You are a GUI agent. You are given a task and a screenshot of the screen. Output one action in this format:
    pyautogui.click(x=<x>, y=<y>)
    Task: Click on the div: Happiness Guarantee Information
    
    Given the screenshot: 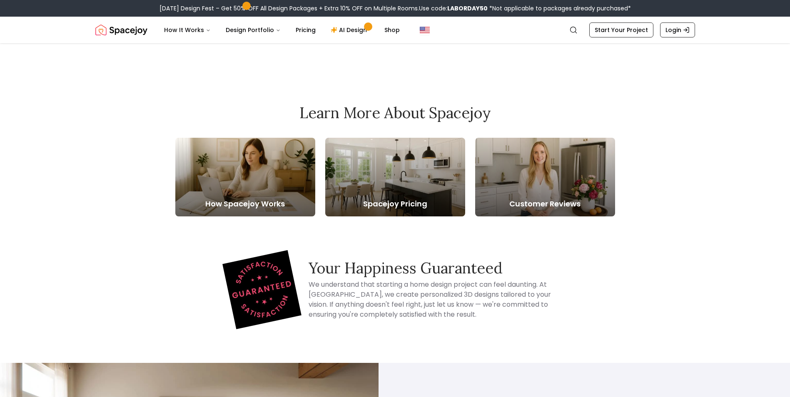 What is the action you would take?
    pyautogui.click(x=395, y=290)
    